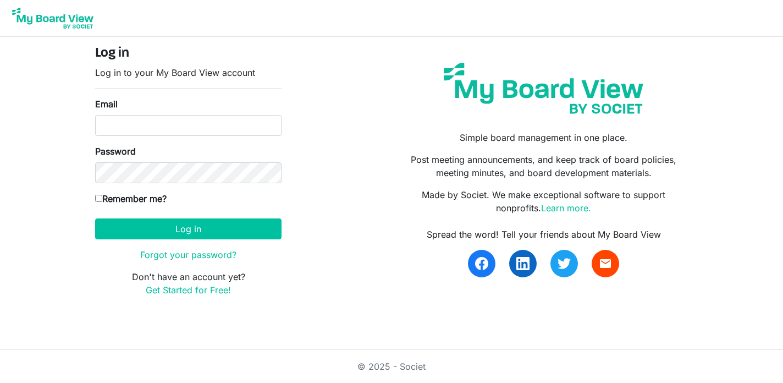 The image size is (783, 383). Describe the element at coordinates (566, 208) in the screenshot. I see `a: Learn more.` at that location.